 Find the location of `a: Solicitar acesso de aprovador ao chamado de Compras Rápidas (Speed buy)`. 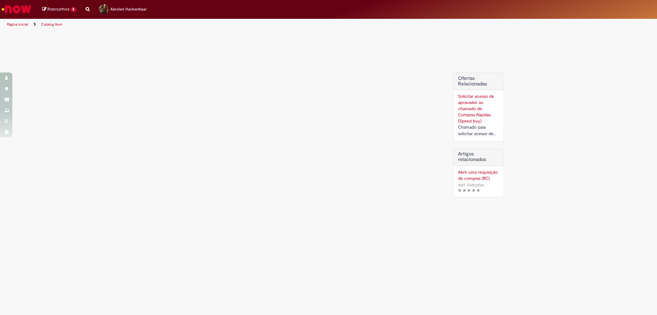

a: Solicitar acesso de aprovador ao chamado de Compras Rápidas (Speed buy) is located at coordinates (476, 108).